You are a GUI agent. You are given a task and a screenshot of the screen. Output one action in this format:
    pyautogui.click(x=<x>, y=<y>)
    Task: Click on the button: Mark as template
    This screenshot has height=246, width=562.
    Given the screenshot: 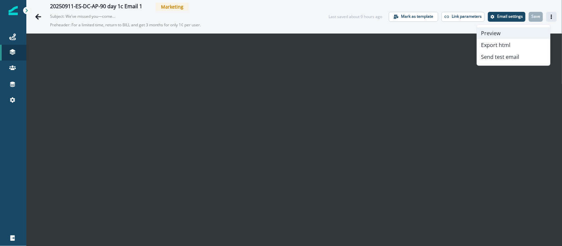 What is the action you would take?
    pyautogui.click(x=414, y=17)
    